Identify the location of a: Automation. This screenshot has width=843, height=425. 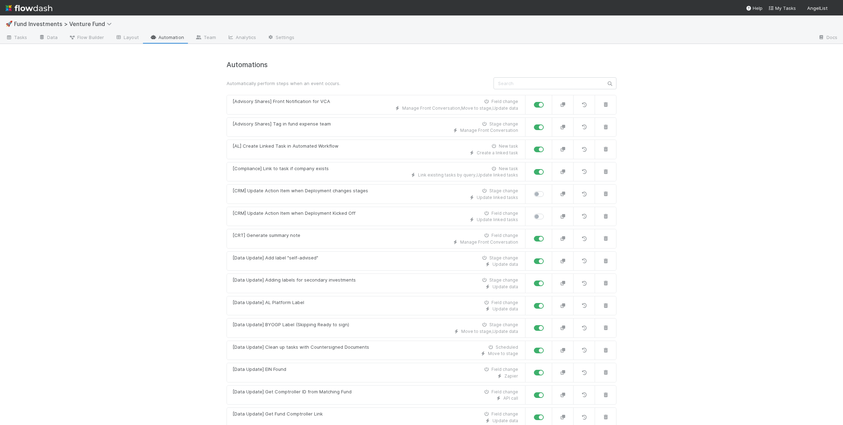
(167, 38).